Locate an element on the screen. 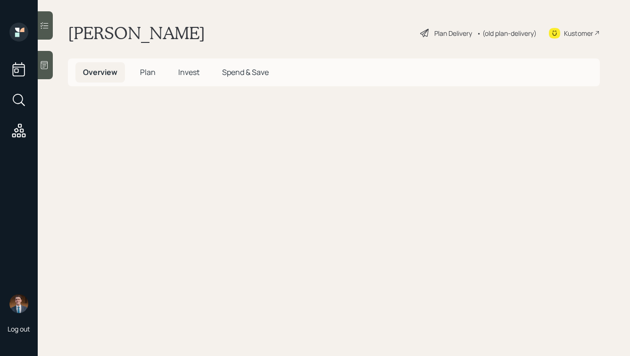 The height and width of the screenshot is (356, 630). div: Kustomer is located at coordinates (578, 33).